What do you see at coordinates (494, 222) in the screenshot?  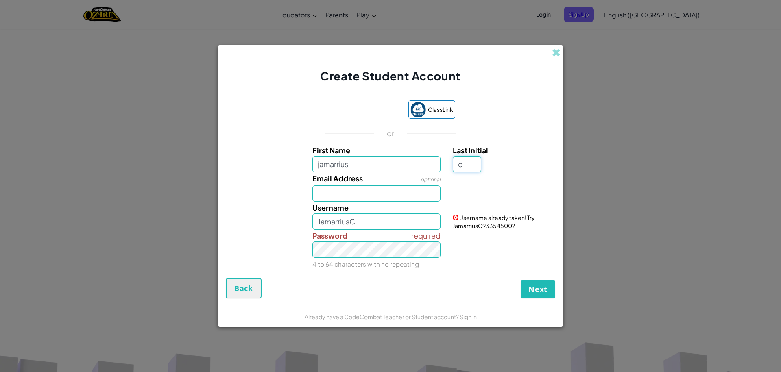 I see `span: Username already taken! Try JamarriusC93354500?` at bounding box center [494, 222].